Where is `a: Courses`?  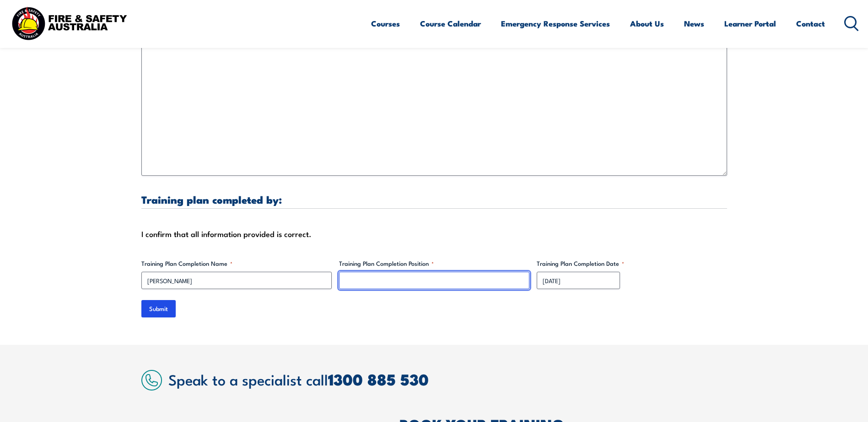 a: Courses is located at coordinates (385, 23).